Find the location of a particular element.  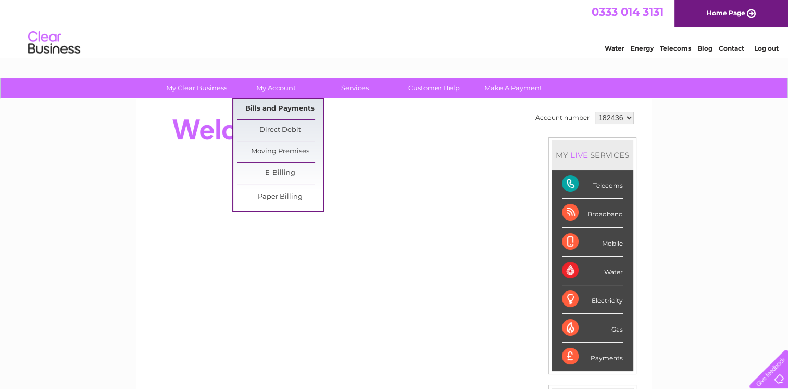

a: Water is located at coordinates (615, 48).